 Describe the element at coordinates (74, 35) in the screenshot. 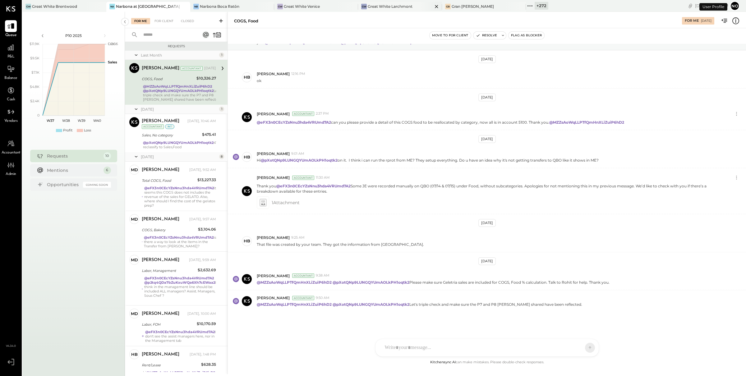

I see `div: P10 2025` at that location.